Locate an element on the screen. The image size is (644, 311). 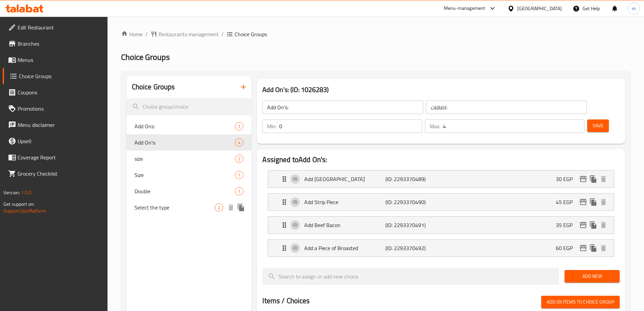
a: Promotions is located at coordinates (55, 109).